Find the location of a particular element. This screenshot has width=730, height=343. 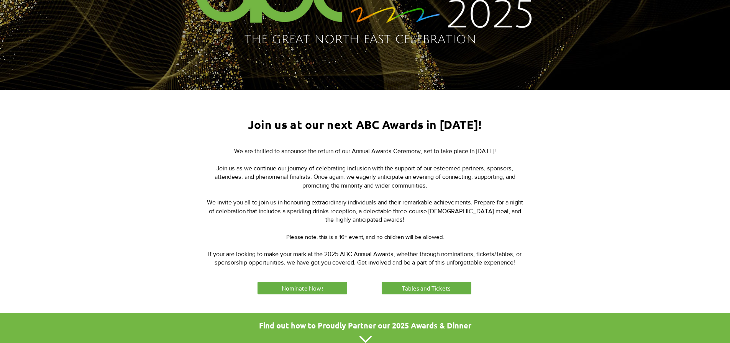

a: Nominate Now! is located at coordinates (302, 288).